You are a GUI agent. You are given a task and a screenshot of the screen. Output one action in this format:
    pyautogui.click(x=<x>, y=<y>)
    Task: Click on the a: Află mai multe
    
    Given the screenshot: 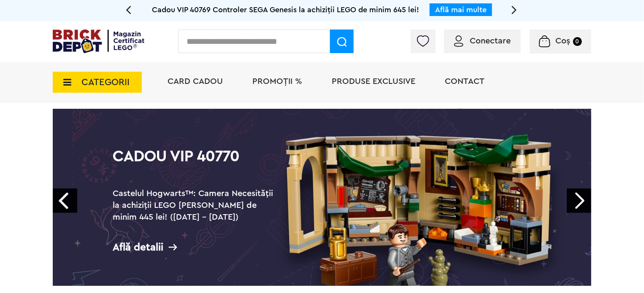 What is the action you would take?
    pyautogui.click(x=461, y=10)
    